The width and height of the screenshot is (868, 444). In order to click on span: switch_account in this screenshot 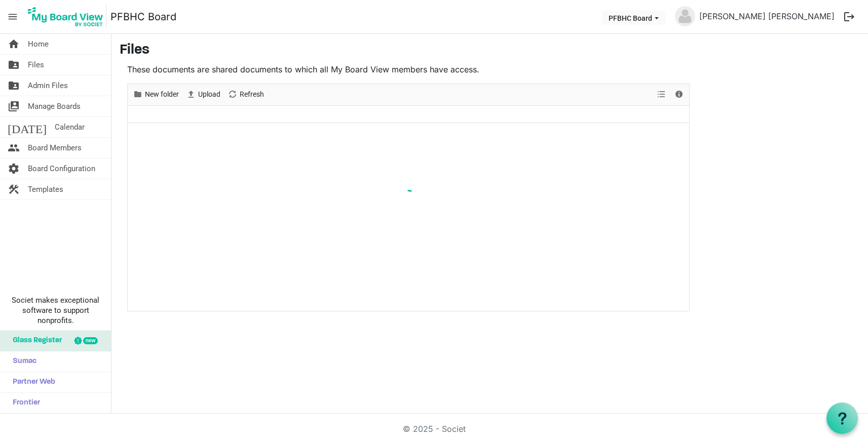, I will do `click(14, 107)`.